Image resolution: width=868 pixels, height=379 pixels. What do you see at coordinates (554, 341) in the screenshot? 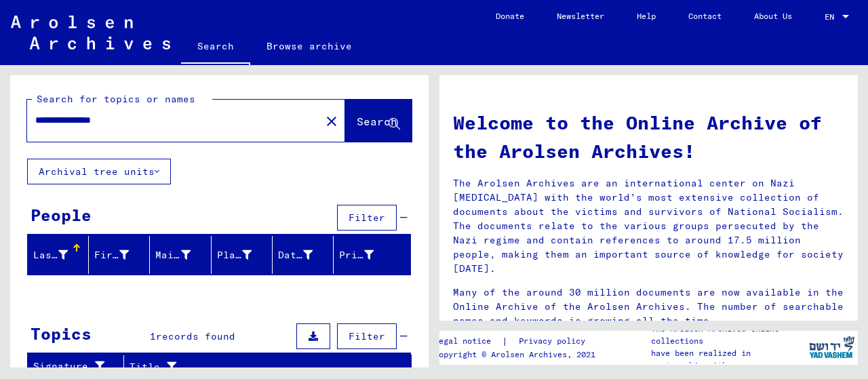
I see `a: Privacy policy` at bounding box center [554, 341].